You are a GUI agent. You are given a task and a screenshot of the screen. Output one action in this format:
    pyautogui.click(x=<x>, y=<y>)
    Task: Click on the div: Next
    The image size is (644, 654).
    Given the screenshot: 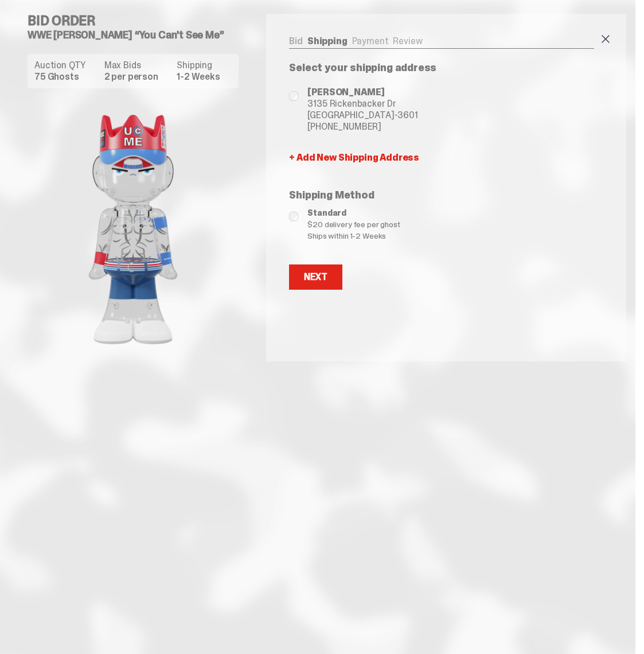 What is the action you would take?
    pyautogui.click(x=315, y=277)
    